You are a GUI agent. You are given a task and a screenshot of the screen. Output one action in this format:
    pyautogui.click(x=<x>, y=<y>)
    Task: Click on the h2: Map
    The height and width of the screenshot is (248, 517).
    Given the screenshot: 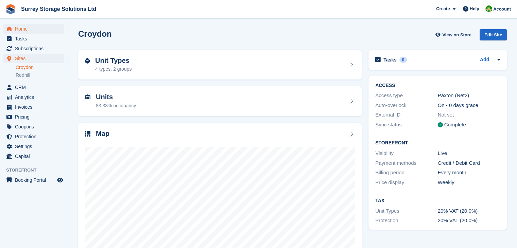 What is the action you would take?
    pyautogui.click(x=103, y=134)
    